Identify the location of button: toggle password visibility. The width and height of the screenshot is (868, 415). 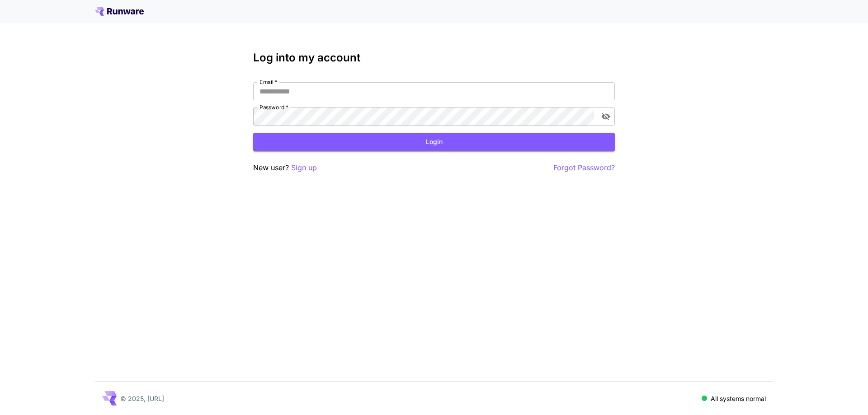
(605, 117).